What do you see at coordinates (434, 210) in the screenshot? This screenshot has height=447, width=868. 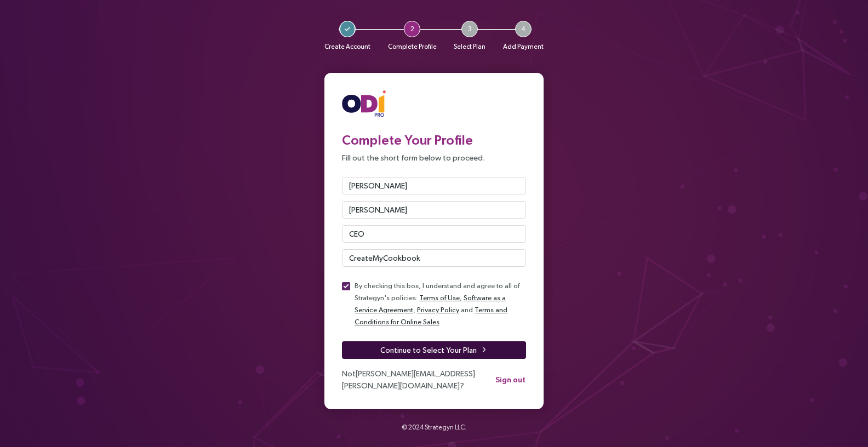 I see `input: Last Name` at bounding box center [434, 210].